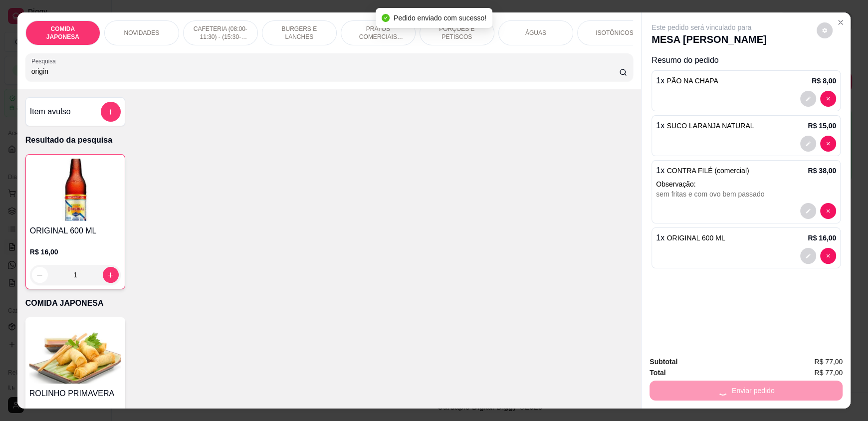 The image size is (868, 421). What do you see at coordinates (221, 33) in the screenshot?
I see `p: CAFETERIA (08:00-11:30) - (15:30-18:00)` at bounding box center [221, 33].